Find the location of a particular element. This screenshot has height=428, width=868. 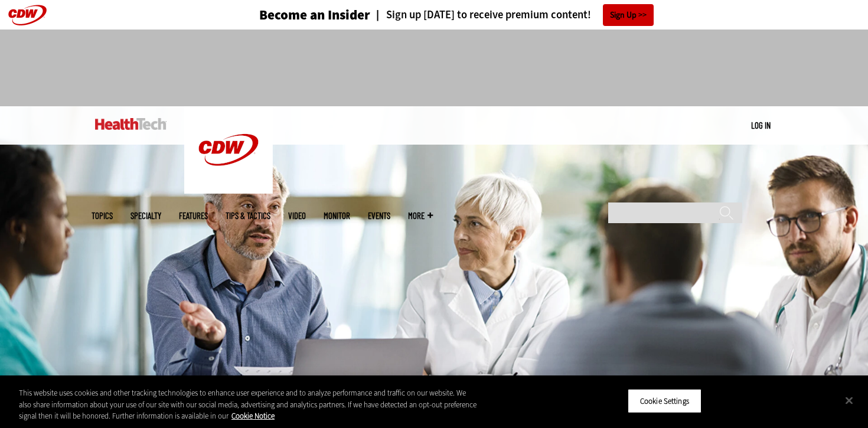

button: Cookie Settings is located at coordinates (664, 401).